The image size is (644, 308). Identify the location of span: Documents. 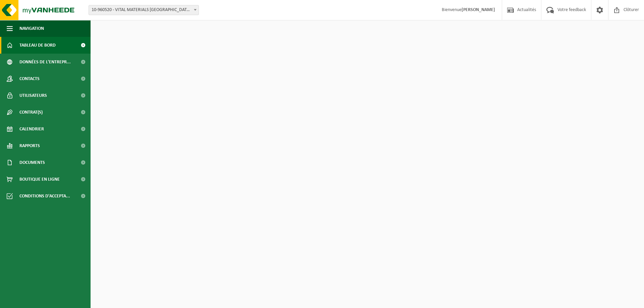
(32, 163).